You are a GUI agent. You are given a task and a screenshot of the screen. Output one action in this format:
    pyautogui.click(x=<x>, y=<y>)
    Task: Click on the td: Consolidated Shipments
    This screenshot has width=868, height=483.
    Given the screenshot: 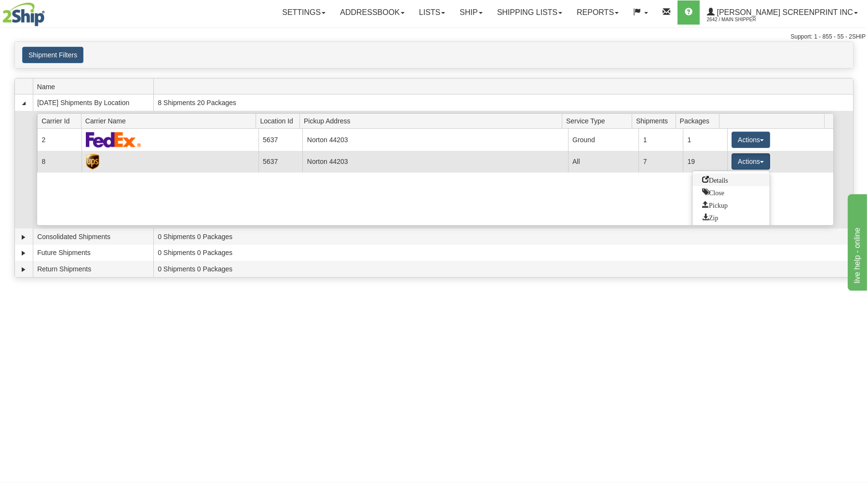 What is the action you would take?
    pyautogui.click(x=93, y=237)
    